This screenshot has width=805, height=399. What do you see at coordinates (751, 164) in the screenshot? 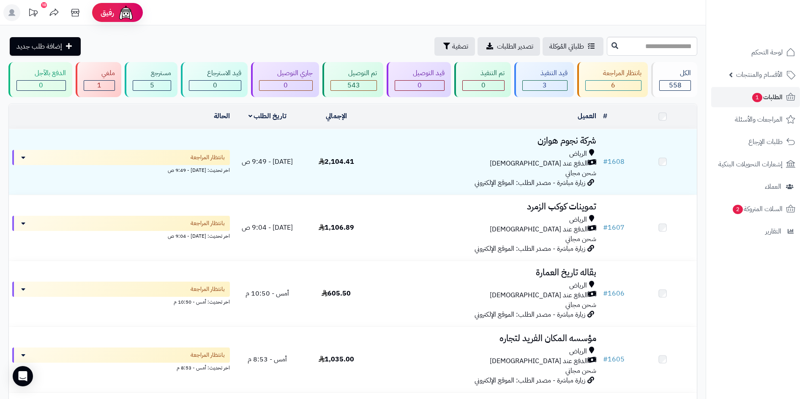
I see `span: إشعارات التحويلات البنكية` at bounding box center [751, 164].